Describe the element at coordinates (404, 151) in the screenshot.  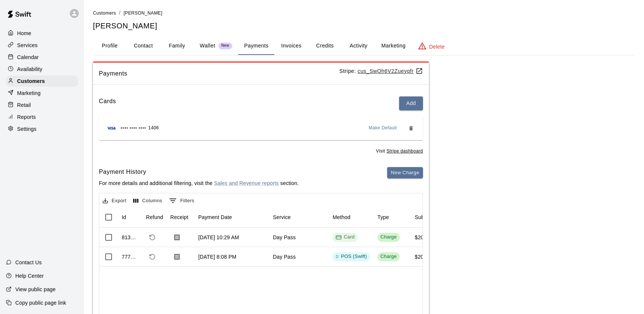
I see `u: Stripe dashboard` at that location.